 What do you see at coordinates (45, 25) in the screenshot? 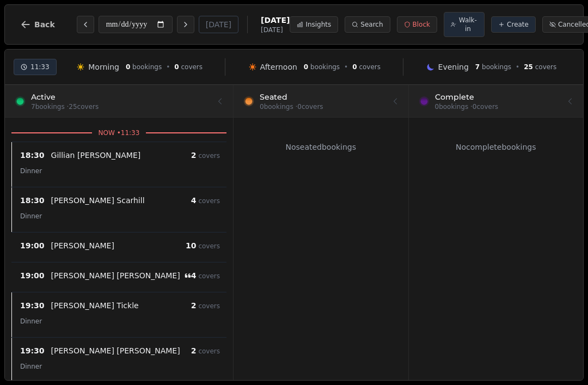
I see `span: Back` at bounding box center [45, 25].